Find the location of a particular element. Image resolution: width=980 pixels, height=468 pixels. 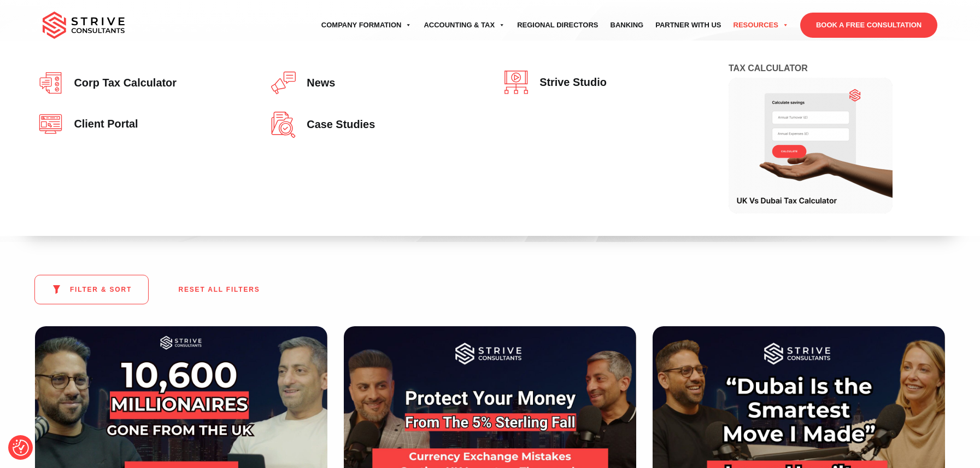

img: Revisit consent button is located at coordinates (21, 448).